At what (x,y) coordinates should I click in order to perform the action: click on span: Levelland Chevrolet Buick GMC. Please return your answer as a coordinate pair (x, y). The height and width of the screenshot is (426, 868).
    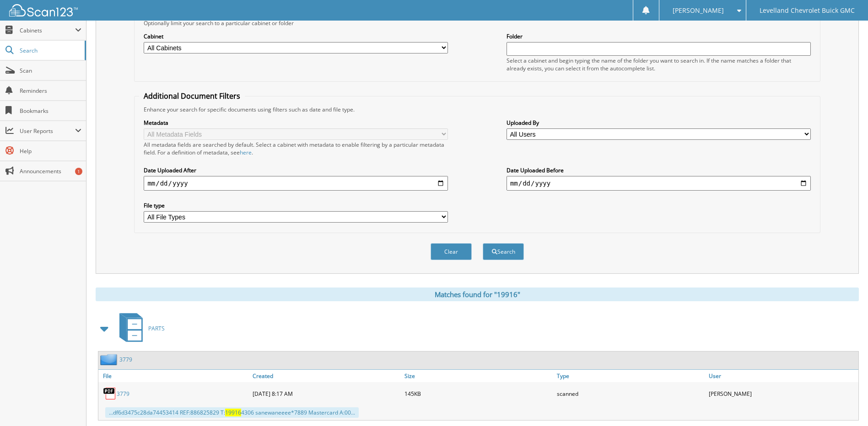
    Looking at the image, I should click on (807, 10).